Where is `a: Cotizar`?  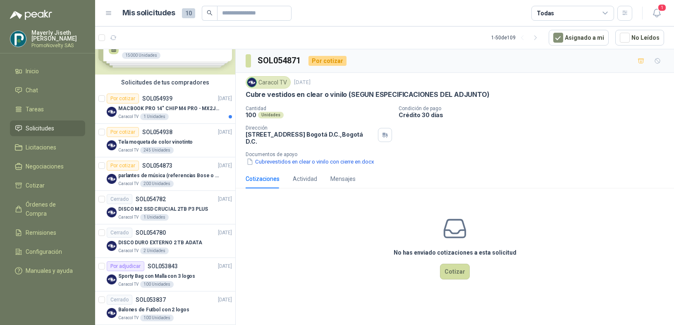
a: Cotizar is located at coordinates (48, 185).